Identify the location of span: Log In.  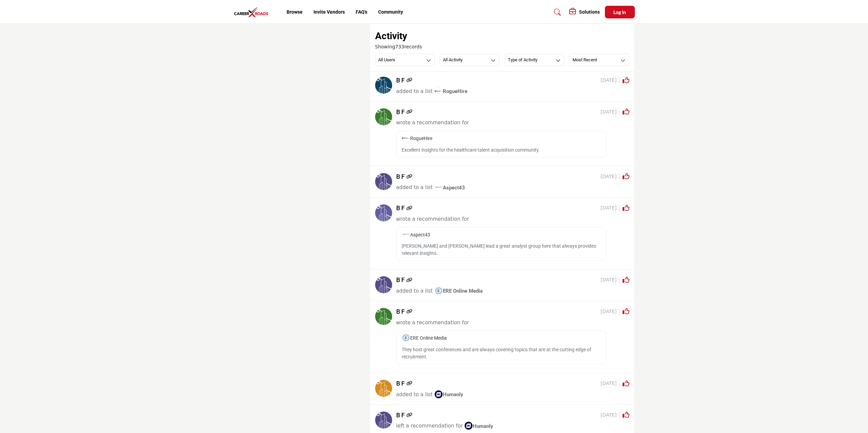
(620, 12).